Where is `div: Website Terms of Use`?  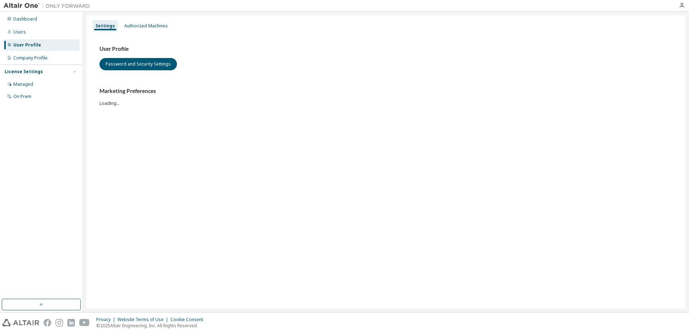 div: Website Terms of Use is located at coordinates (144, 320).